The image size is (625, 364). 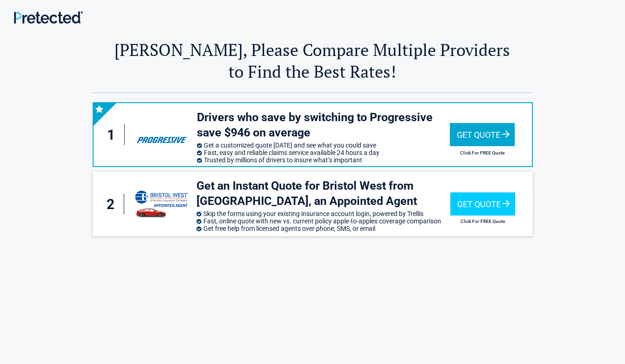 What do you see at coordinates (114, 135) in the screenshot?
I see `div: 1` at bounding box center [114, 135].